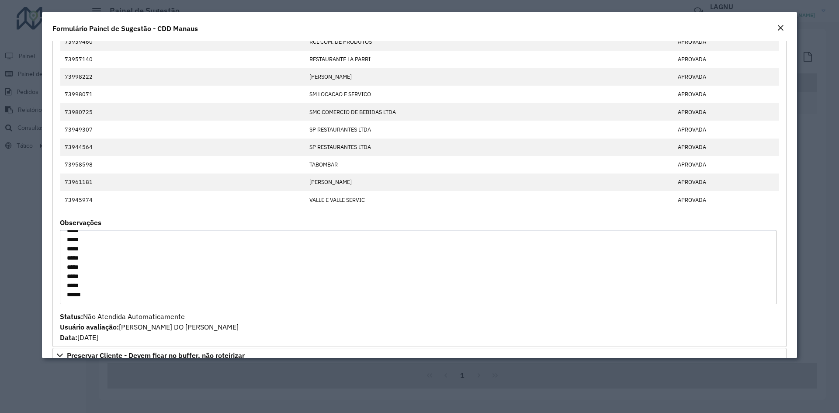  What do you see at coordinates (489, 59) in the screenshot?
I see `td: RESTAURANTE LA PARRI` at bounding box center [489, 59].